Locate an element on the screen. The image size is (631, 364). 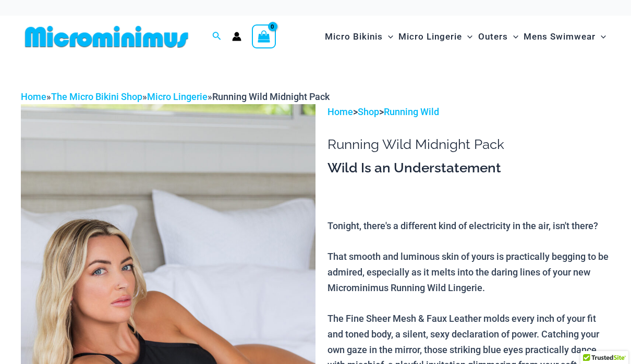
span: Running Wild Midnight Pack is located at coordinates (271, 96).